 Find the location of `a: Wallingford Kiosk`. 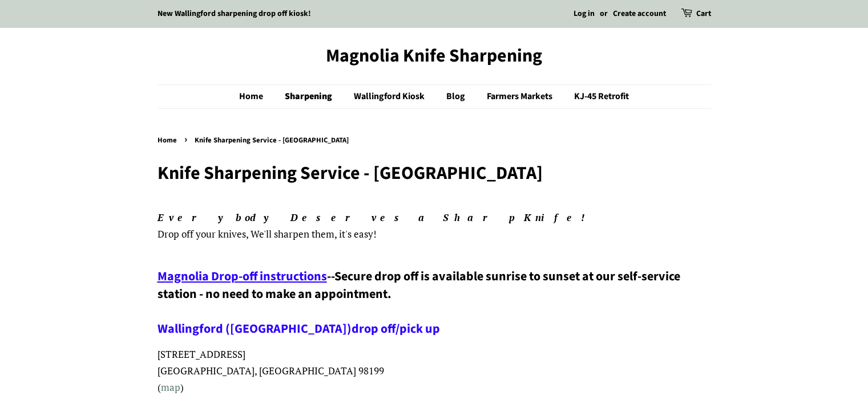

a: Wallingford Kiosk is located at coordinates (391, 96).